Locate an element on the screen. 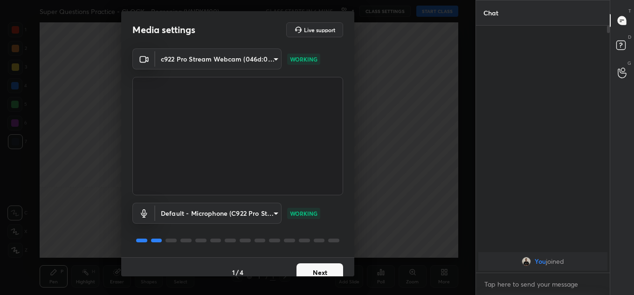 The width and height of the screenshot is (634, 295). p: G is located at coordinates (630, 63).